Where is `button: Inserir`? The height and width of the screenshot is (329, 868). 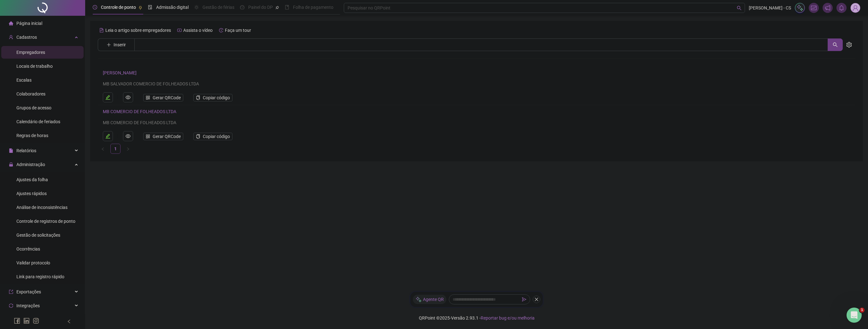
button: Inserir is located at coordinates (116, 45).